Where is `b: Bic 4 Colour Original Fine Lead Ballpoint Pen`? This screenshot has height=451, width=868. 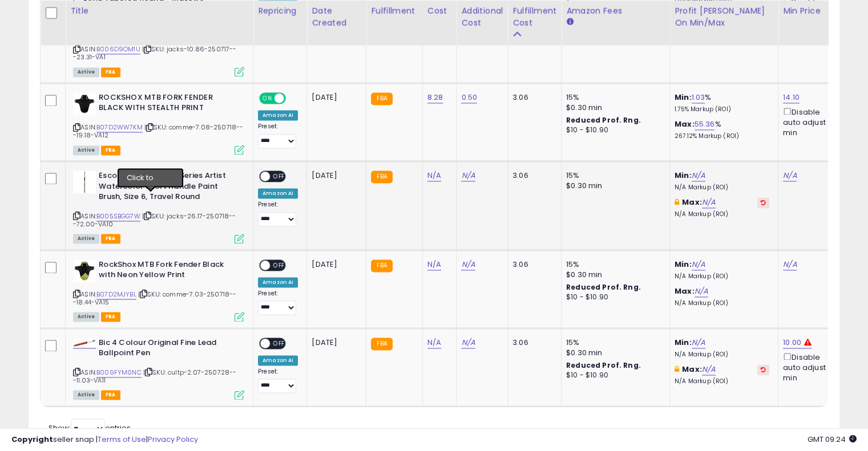 b: Bic 4 Colour Original Fine Lead Ballpoint Pen is located at coordinates (168, 350).